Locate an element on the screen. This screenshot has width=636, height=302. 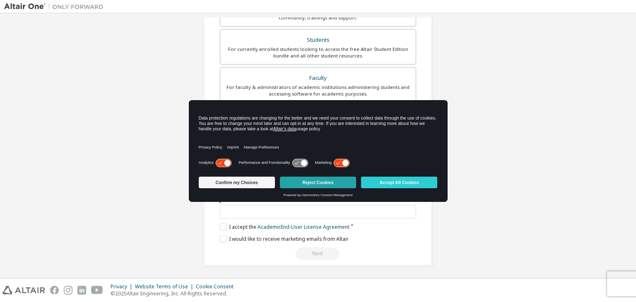
div: Read and acccept EULA to continue is located at coordinates (318, 254).